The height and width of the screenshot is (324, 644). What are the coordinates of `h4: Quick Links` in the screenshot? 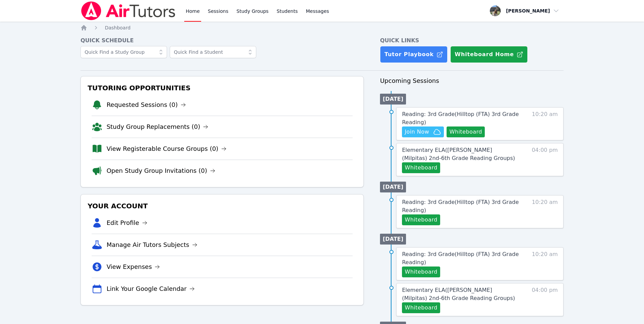 It's located at (472, 41).